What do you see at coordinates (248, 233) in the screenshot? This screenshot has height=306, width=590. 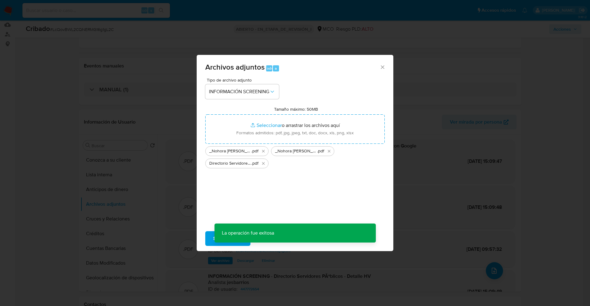 I see `font: La operación fue exitosa` at bounding box center [248, 233].